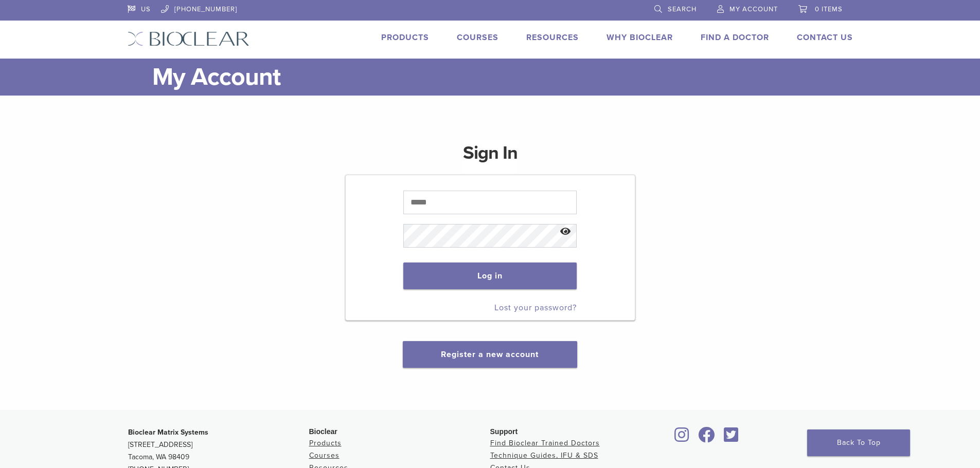  I want to click on button: Show password, so click(565, 232).